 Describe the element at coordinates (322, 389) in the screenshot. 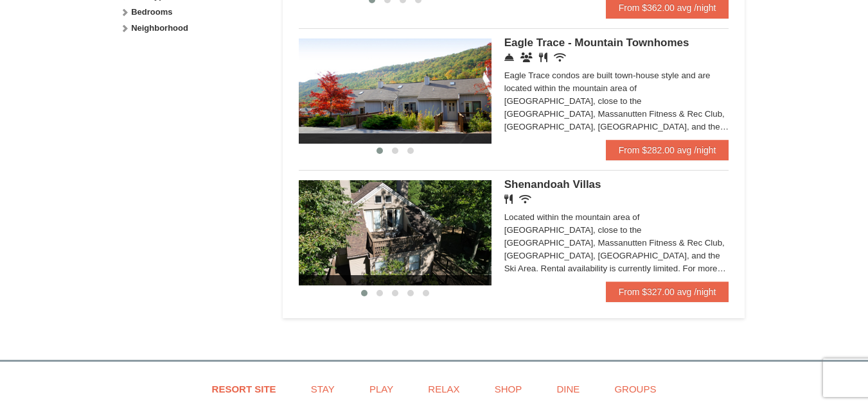

I see `a: Stay` at that location.